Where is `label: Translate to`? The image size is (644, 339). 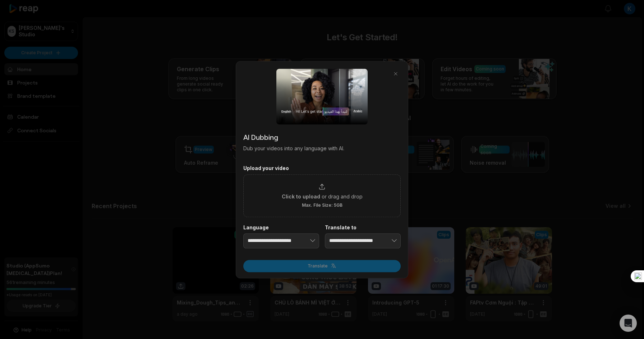 label: Translate to is located at coordinates (363, 227).